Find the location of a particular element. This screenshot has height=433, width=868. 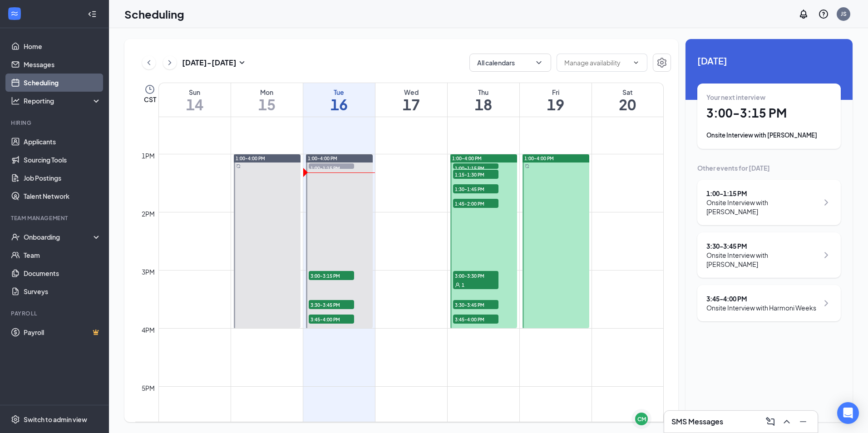

div: Onsite Interview with Harmoni Weeks is located at coordinates (762, 308).